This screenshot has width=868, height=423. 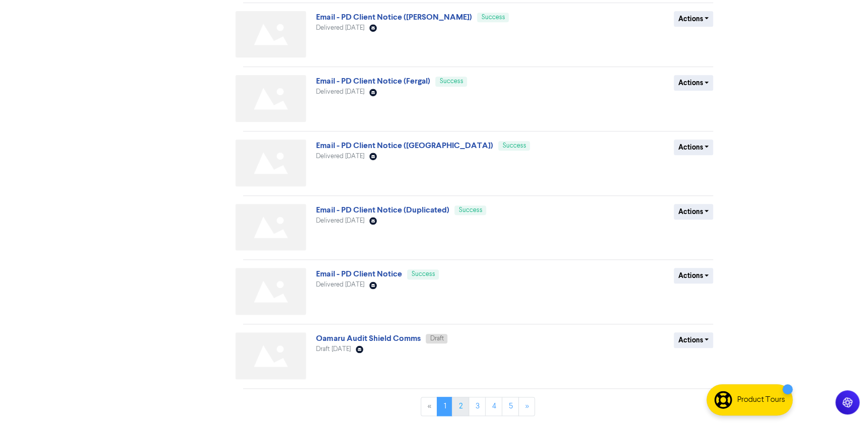 What do you see at coordinates (445, 406) in the screenshot?
I see `a: Page 1 is your current page` at bounding box center [445, 406].